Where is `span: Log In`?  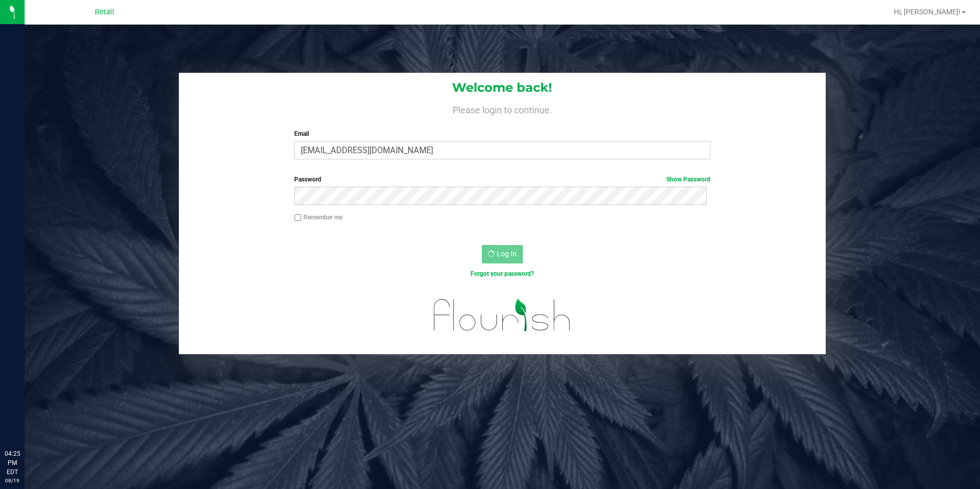 span: Log In is located at coordinates (506, 254).